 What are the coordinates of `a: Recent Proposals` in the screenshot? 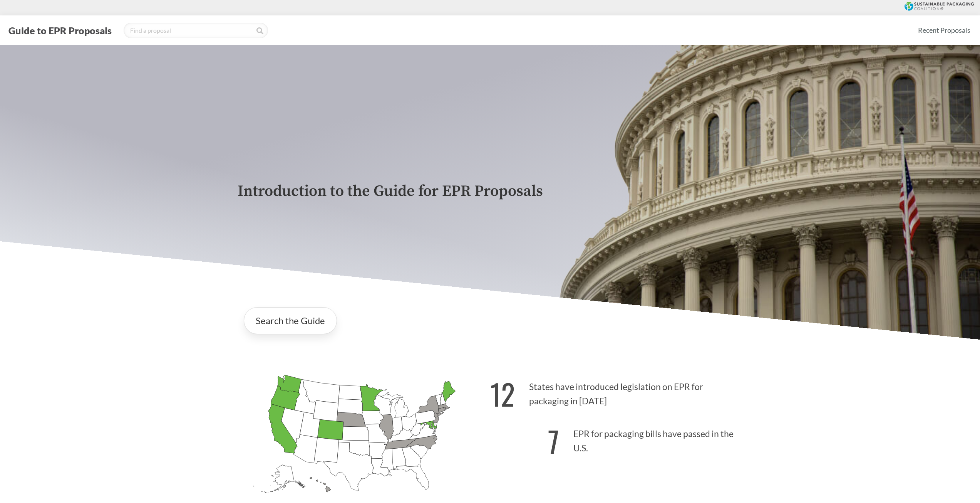 It's located at (945, 30).